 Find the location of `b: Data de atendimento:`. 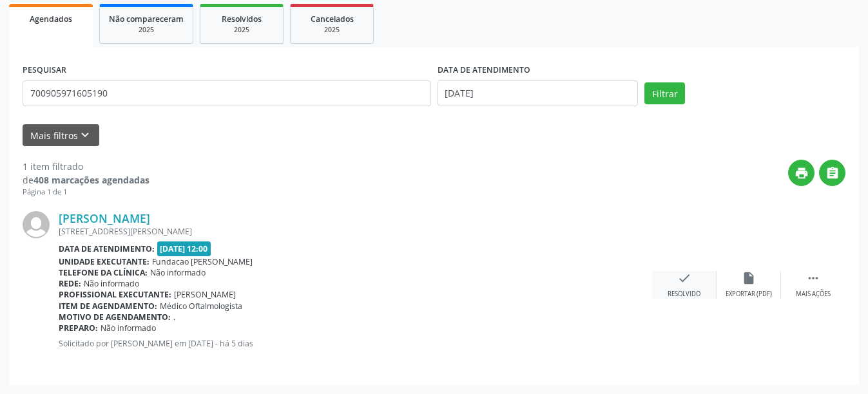

b: Data de atendimento: is located at coordinates (106, 249).